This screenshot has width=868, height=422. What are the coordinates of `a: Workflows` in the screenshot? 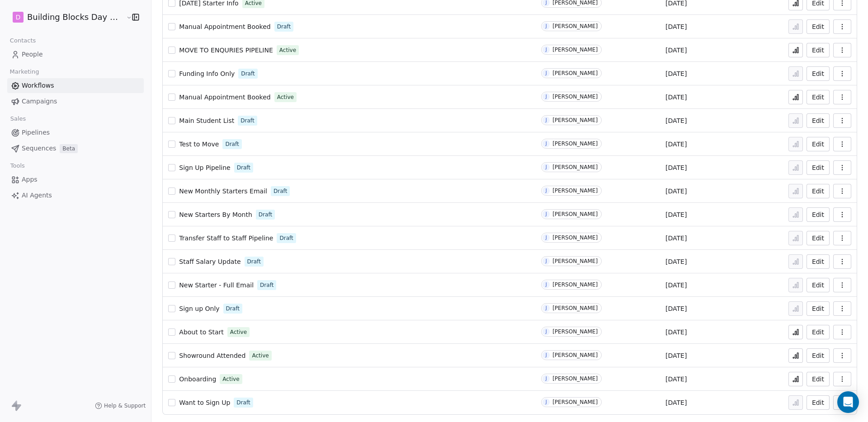 It's located at (76, 85).